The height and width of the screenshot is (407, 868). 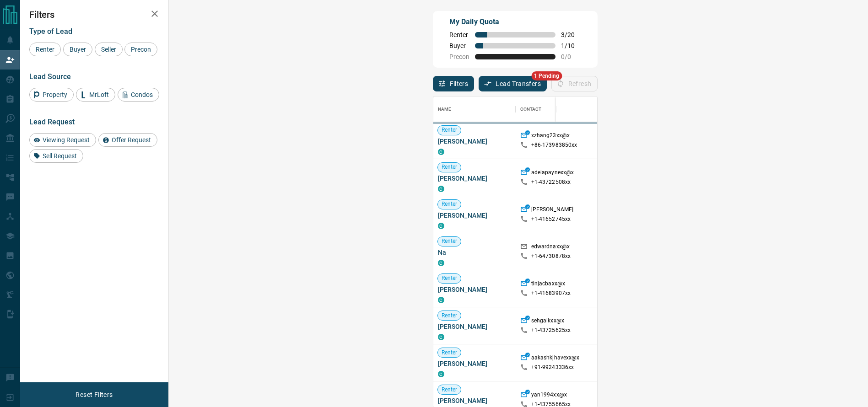 I want to click on div: MrLoft, so click(x=96, y=95).